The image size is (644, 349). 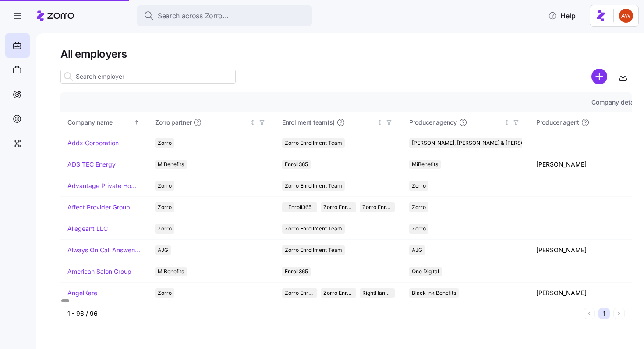 What do you see at coordinates (104, 250) in the screenshot?
I see `a: Always On Call Answering Service` at bounding box center [104, 250].